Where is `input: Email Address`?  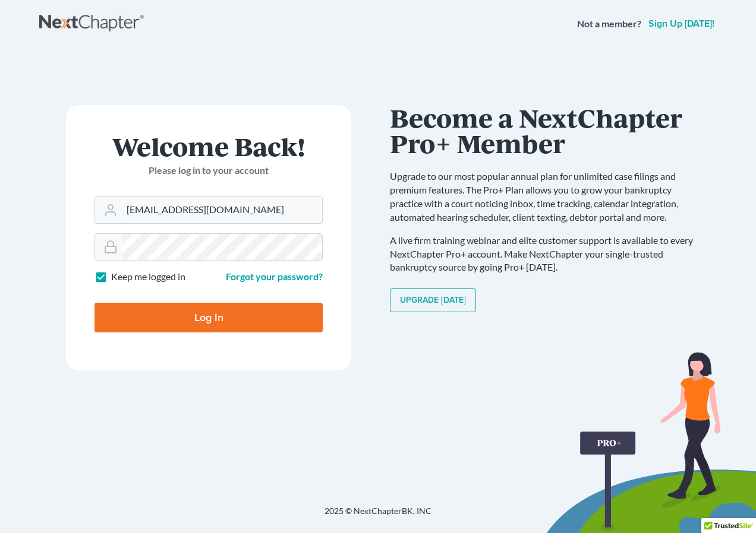
input: Email Address is located at coordinates (221, 210).